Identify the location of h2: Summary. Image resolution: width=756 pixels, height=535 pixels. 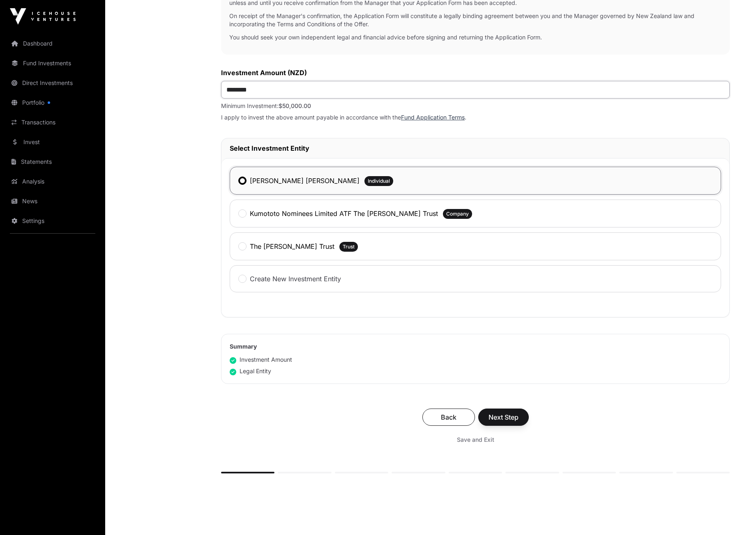
(475, 347).